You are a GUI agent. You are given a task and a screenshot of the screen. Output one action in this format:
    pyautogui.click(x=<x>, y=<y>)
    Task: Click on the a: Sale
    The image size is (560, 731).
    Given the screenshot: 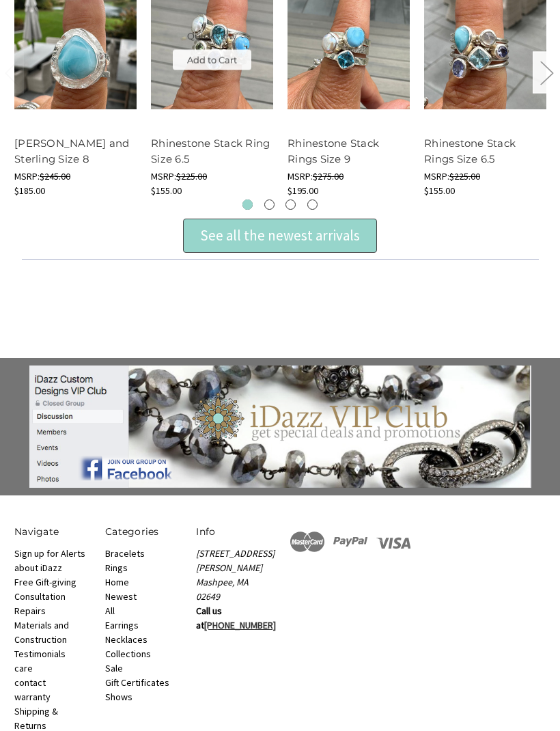 What is the action you would take?
    pyautogui.click(x=114, y=669)
    